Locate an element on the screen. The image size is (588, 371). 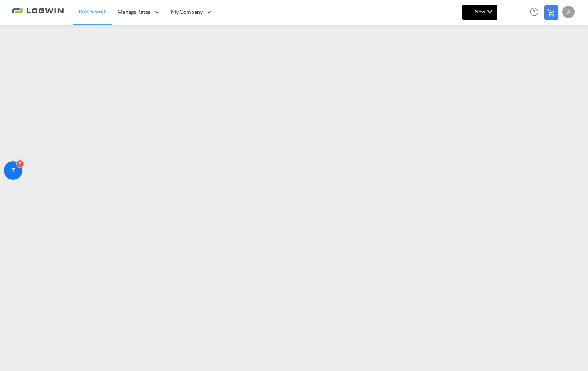
span: Manage Rates is located at coordinates (134, 12).